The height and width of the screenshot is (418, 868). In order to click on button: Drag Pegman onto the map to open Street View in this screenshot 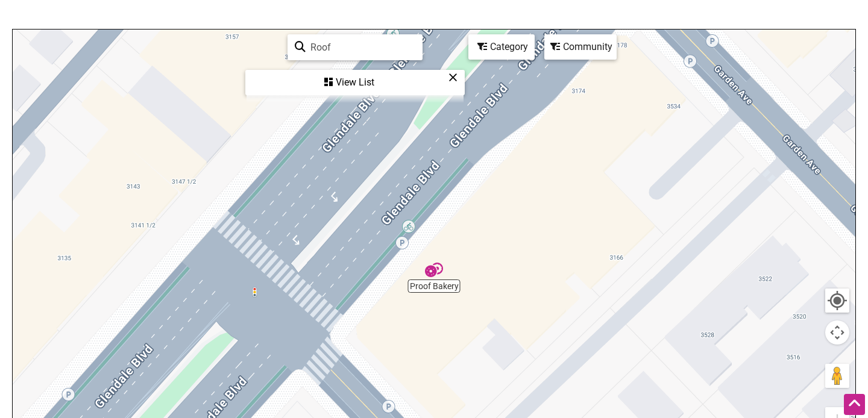, I will do `click(837, 376)`.